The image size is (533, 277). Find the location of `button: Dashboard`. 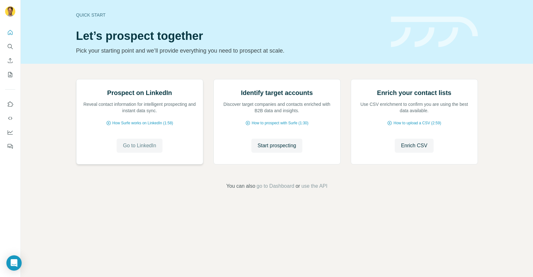

button: Dashboard is located at coordinates (10, 132).